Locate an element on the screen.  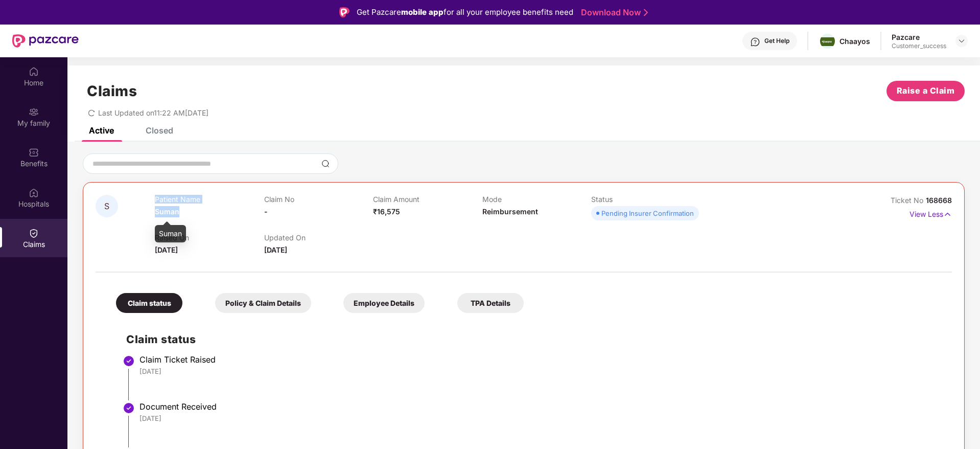
img: svg+xml;base64,PHN2ZyB3aWR0aD0iMjAiIGhlaWdodD0iMjAiIHZpZXdCb3g9IjAgMCAyMCAyMCIgZmlsbD0ibm9uZSIgeG... is located at coordinates (33, 112).